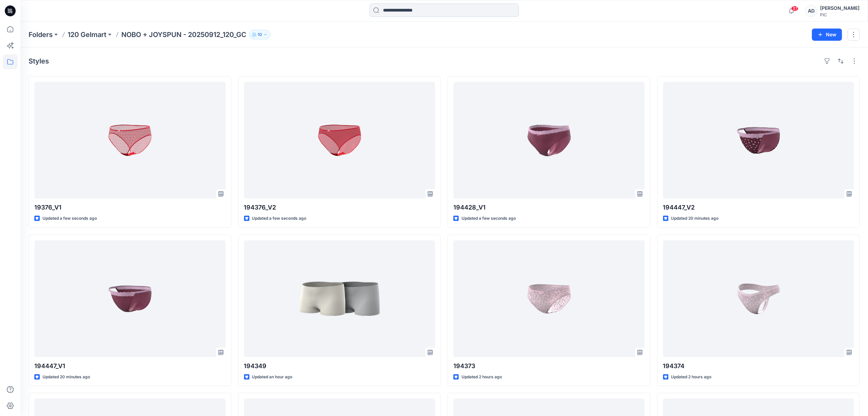  What do you see at coordinates (759, 299) in the screenshot?
I see `a: 194374` at bounding box center [759, 299].